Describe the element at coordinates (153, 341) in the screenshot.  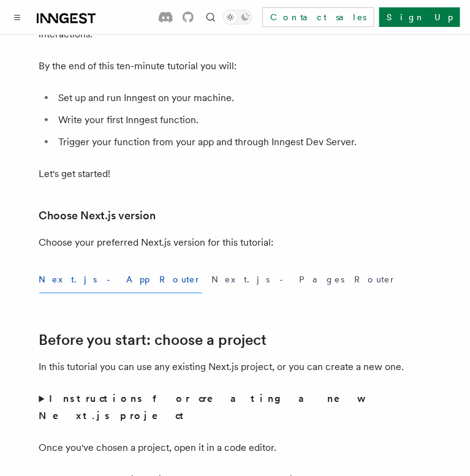
I see `a: Before you start: choose a project` at that location.